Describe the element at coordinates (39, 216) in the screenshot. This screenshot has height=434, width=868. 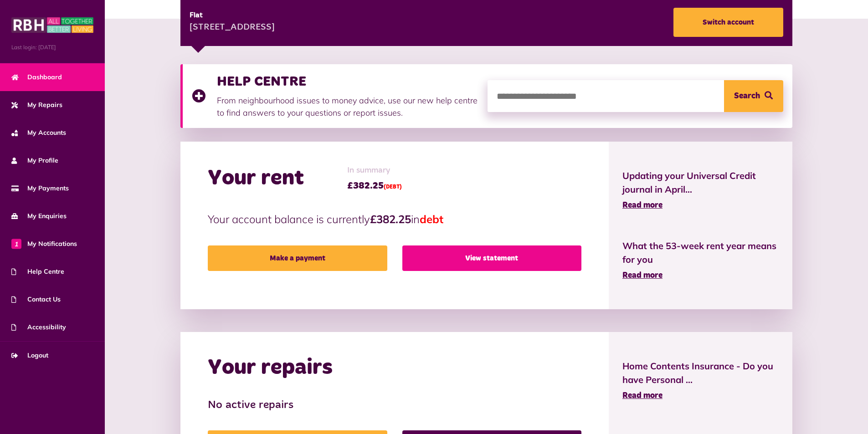
I see `span: My Enquiries` at that location.